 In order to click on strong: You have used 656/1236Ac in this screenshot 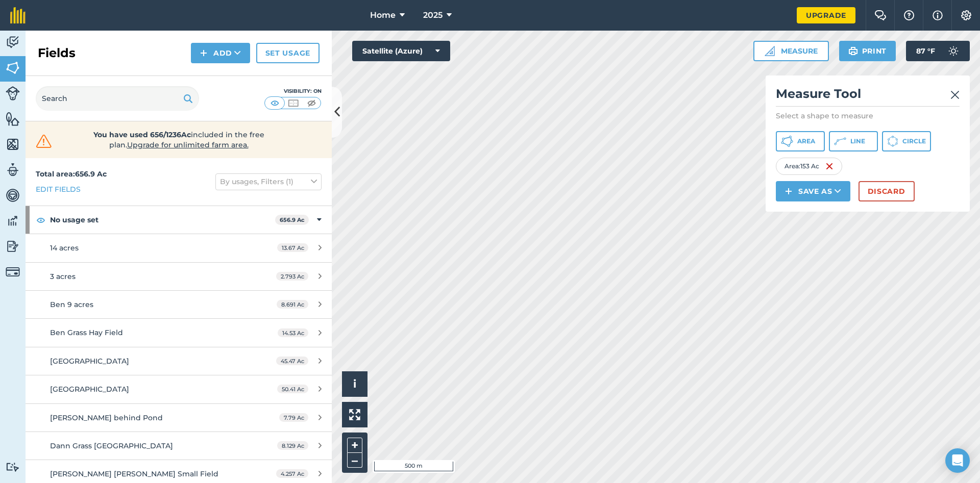, I will do `click(142, 135)`.